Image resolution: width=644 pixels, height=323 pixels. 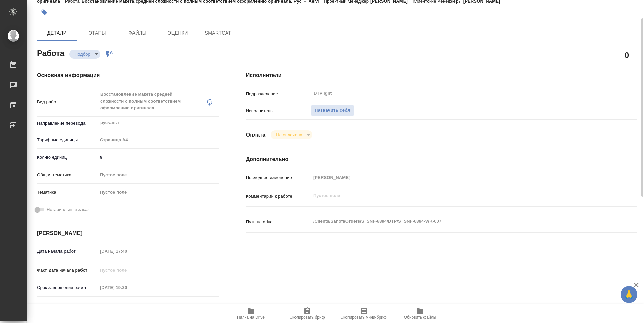 I want to click on button: Папка на Drive, so click(x=251, y=313).